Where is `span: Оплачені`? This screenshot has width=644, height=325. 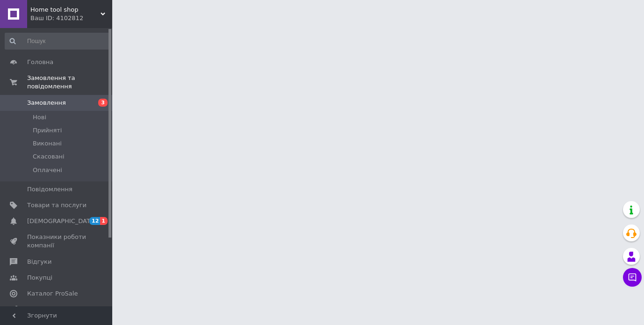
span: Оплачені is located at coordinates (47, 170).